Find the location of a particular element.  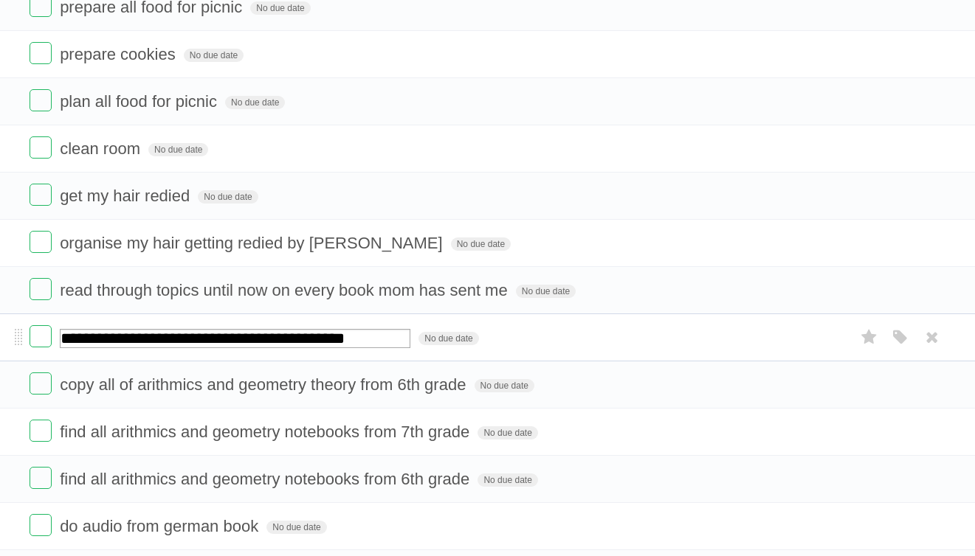

span: find all arithmics and geometry notebooks from 6th grade is located at coordinates (266, 479).